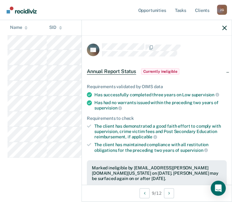 Image resolution: width=232 pixels, height=202 pixels. I want to click on span: applicable, so click(144, 137).